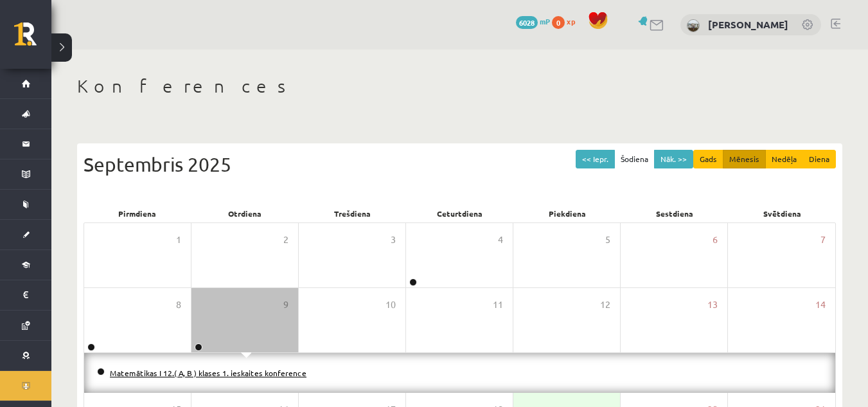  Describe the element at coordinates (712, 304) in the screenshot. I see `span: 13` at that location.